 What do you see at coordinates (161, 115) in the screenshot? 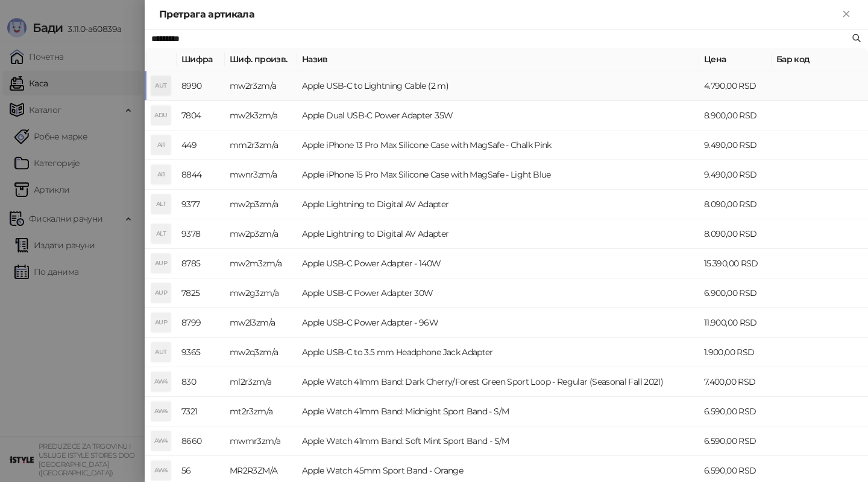
I see `div: ADU` at bounding box center [161, 115].